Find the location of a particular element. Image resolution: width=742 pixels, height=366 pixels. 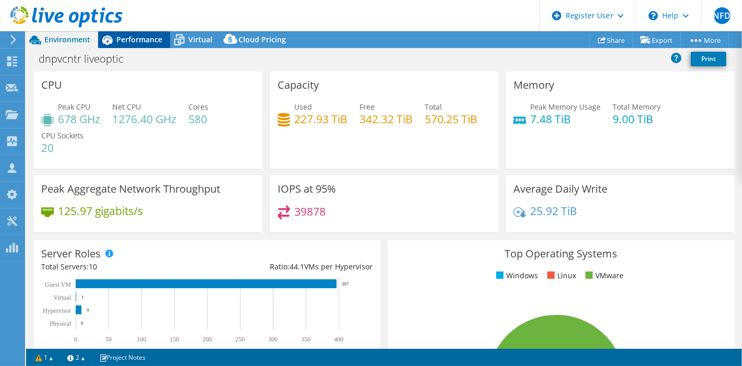

span: CPU Sockets is located at coordinates (62, 135).